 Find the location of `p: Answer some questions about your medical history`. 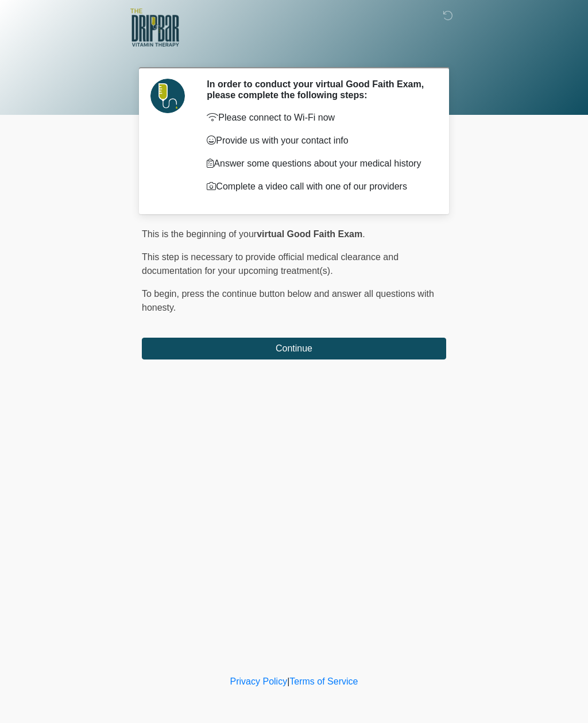

p: Answer some questions about your medical history is located at coordinates (318, 163).